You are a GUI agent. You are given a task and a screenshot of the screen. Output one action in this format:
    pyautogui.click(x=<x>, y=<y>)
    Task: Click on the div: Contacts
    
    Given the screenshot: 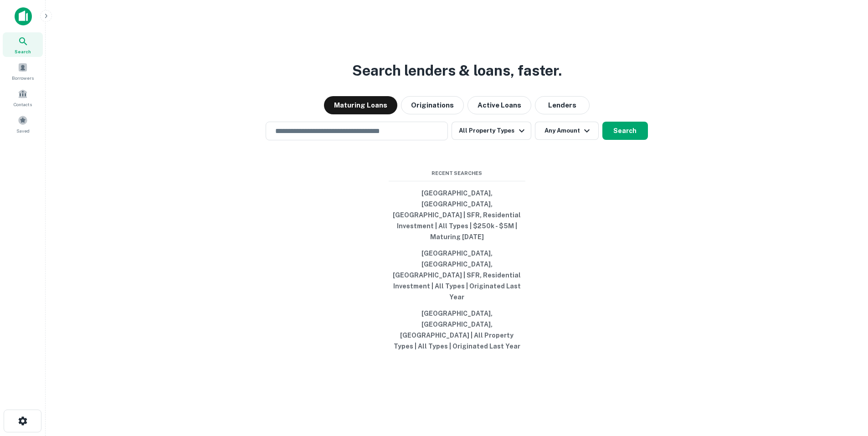 What is the action you would take?
    pyautogui.click(x=23, y=98)
    